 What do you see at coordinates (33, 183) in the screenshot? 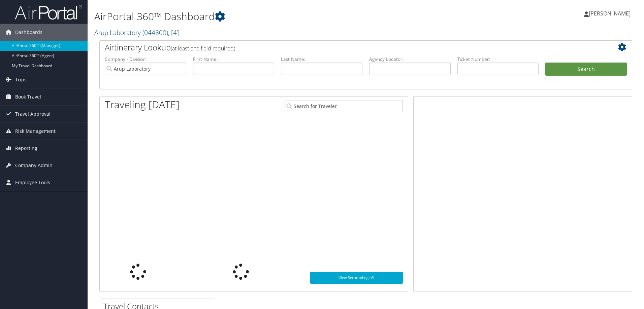
I see `span: Employee Tools` at bounding box center [33, 183].